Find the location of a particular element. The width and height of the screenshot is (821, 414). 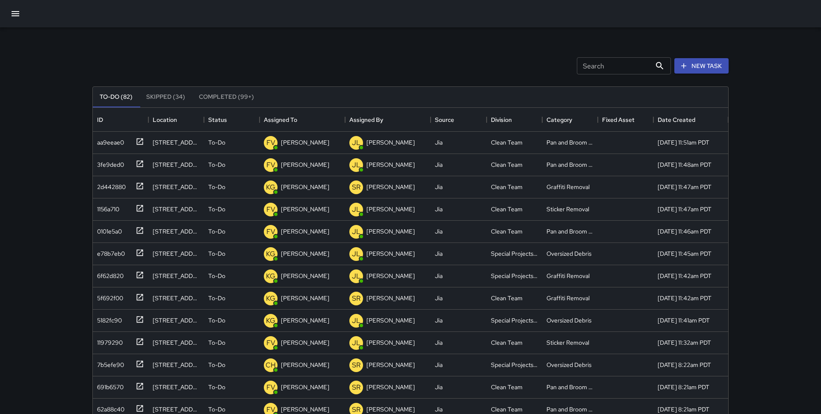

div: 11979290 is located at coordinates (108, 341).